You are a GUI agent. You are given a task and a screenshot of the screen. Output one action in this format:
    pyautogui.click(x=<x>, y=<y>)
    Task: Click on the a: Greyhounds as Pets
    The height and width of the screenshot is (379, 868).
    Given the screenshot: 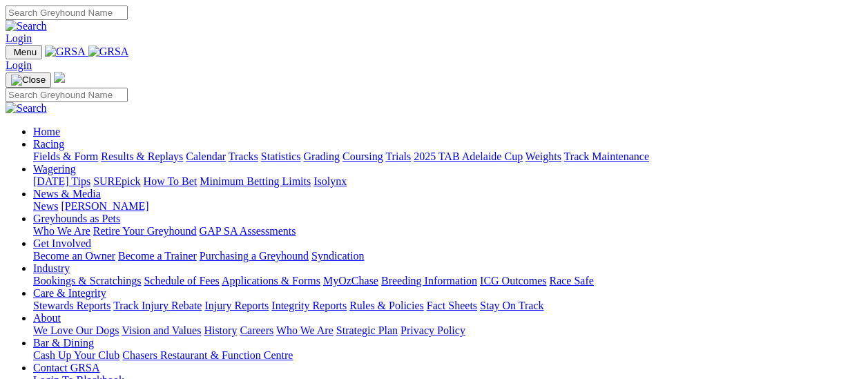 What is the action you would take?
    pyautogui.click(x=77, y=218)
    